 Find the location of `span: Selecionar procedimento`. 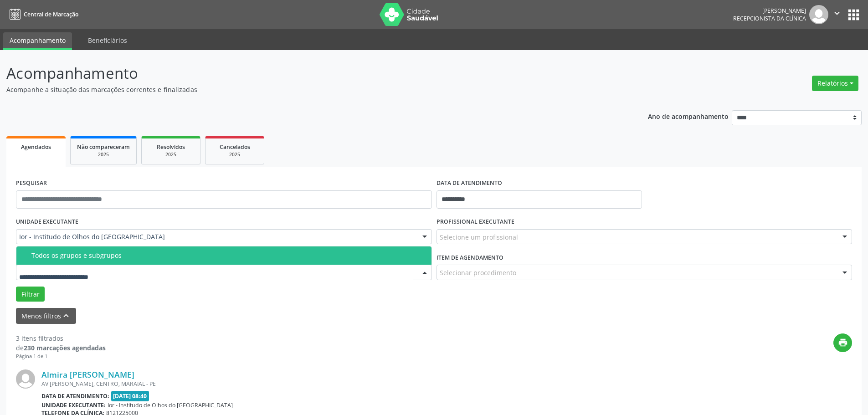

span: Selecionar procedimento is located at coordinates (478, 273).